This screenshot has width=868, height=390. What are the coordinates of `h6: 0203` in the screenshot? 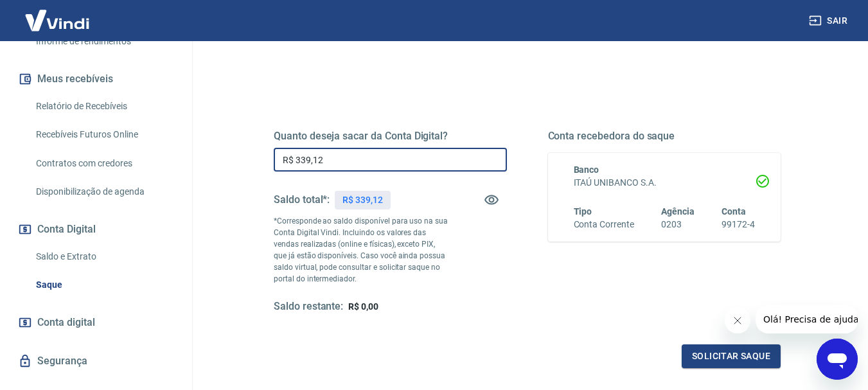 It's located at (678, 224).